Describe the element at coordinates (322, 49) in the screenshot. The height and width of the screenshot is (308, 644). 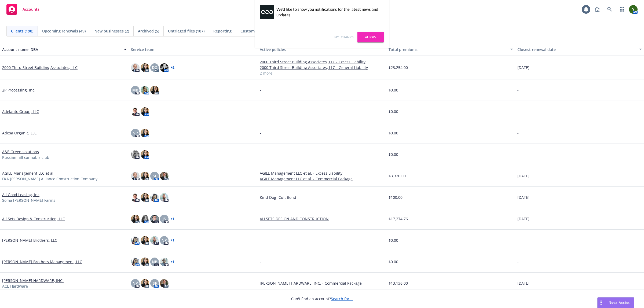
I see `button: Active policies` at that location.